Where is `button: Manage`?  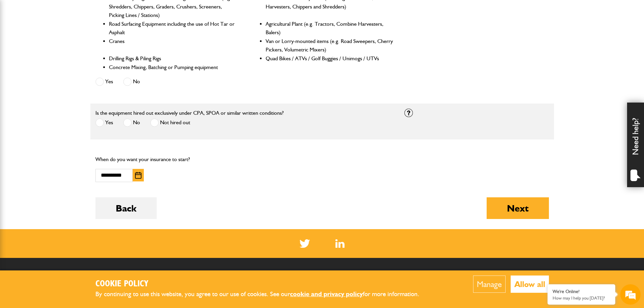 button: Manage is located at coordinates (489, 284).